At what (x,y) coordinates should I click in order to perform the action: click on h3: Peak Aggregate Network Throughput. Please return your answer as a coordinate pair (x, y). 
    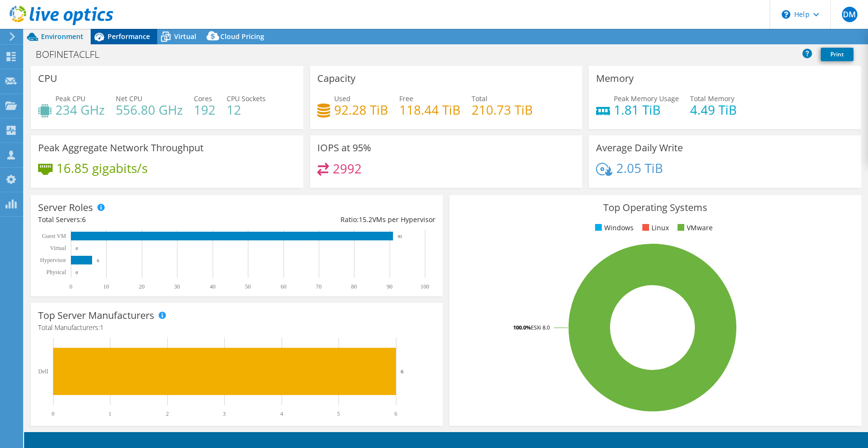
    Looking at the image, I should click on (120, 148).